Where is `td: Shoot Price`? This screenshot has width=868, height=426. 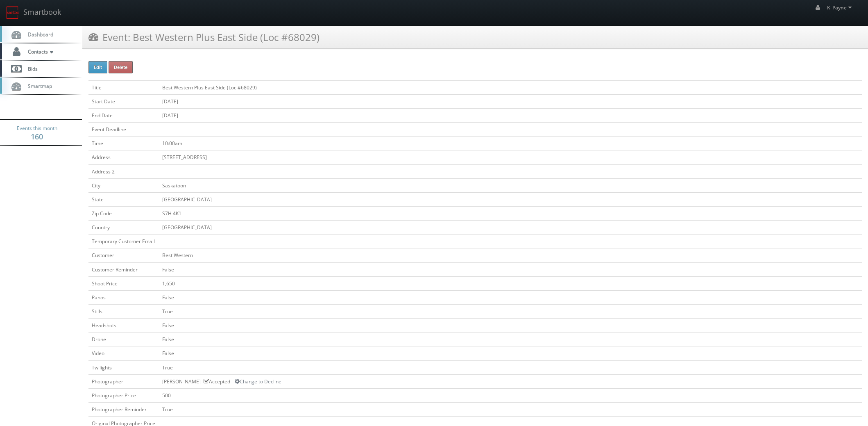 td: Shoot Price is located at coordinates (124, 284).